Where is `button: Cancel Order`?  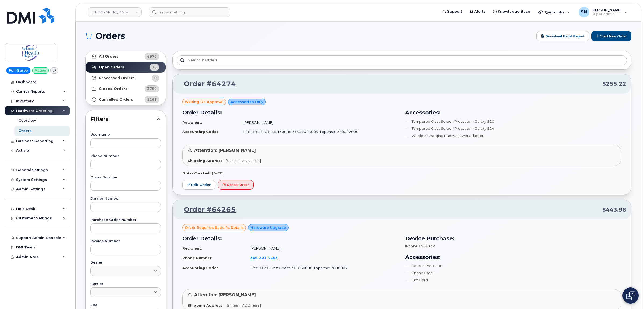 button: Cancel Order is located at coordinates (236, 185).